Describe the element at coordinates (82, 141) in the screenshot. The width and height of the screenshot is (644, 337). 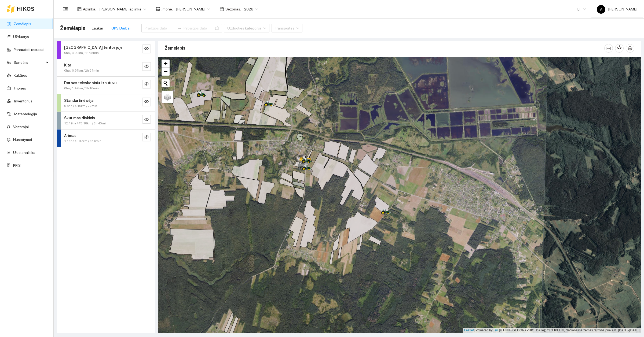
I see `span: 1.11ha / 8.37km / 1h 6min` at that location.